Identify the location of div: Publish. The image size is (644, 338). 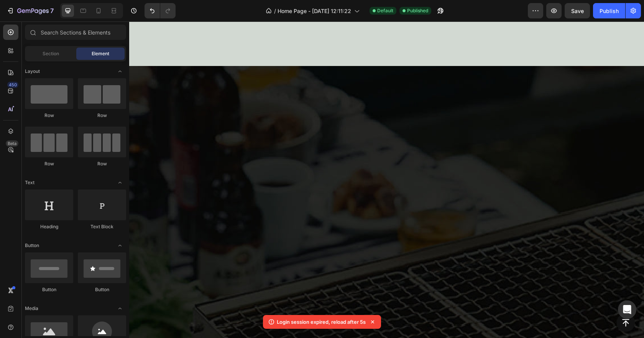
(609, 11).